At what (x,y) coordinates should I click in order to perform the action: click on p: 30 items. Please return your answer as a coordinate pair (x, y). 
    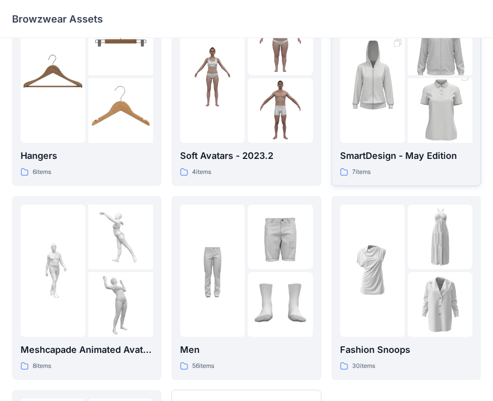
    Looking at the image, I should click on (364, 366).